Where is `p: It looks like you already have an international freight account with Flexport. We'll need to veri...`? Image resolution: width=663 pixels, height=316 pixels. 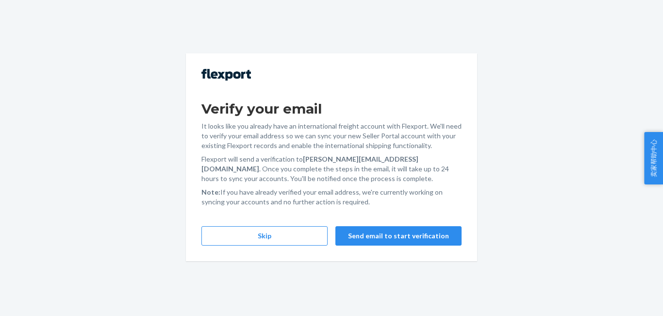 p: It looks like you already have an international freight account with Flexport. We'll need to veri... is located at coordinates (331, 136).